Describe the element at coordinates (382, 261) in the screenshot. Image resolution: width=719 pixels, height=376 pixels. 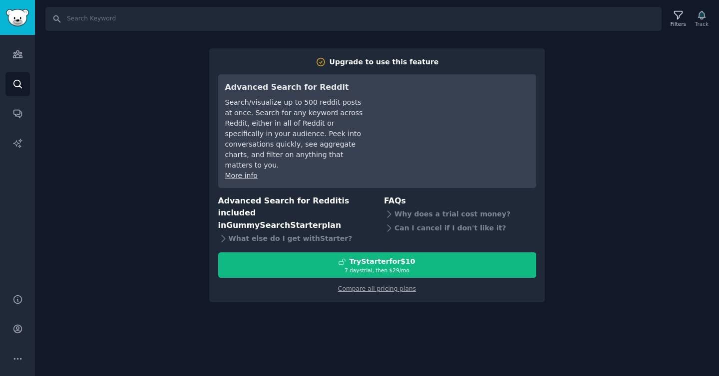
I see `div: Try Starter for $10` at that location.